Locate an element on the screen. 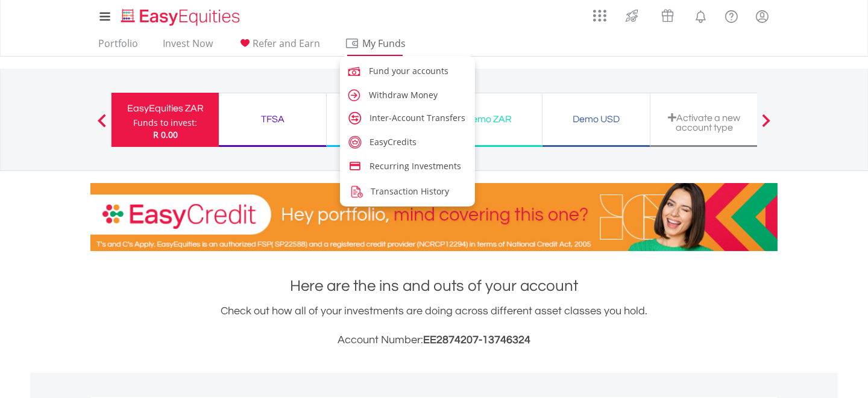  img: grid-menu-icon.svg is located at coordinates (600, 16).